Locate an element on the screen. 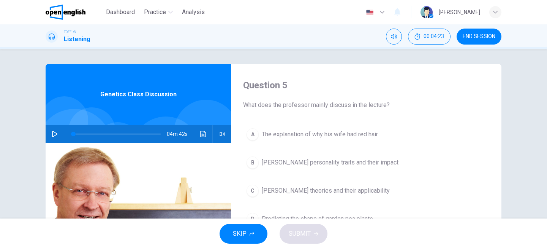 The width and height of the screenshot is (547, 249). div: Mute is located at coordinates (394, 36).